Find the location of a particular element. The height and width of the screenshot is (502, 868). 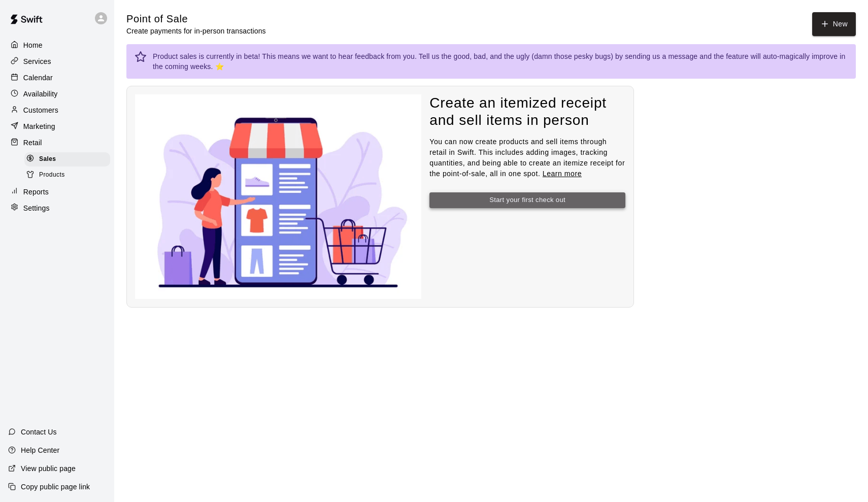

p: Services is located at coordinates (37, 61).